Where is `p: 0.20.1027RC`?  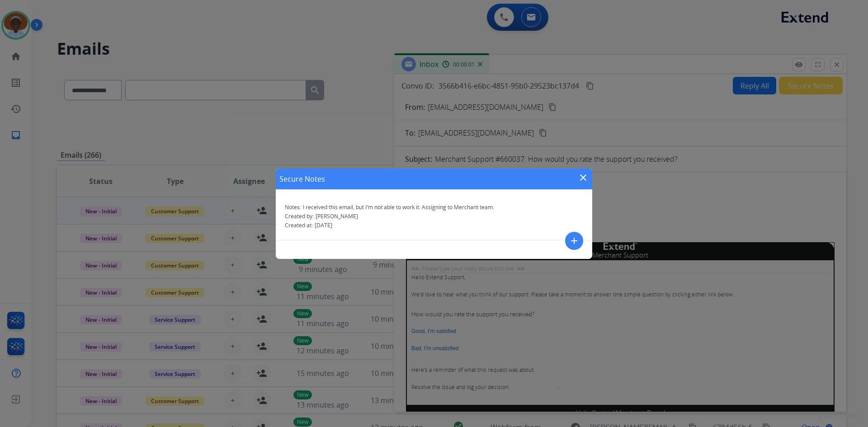 p: 0.20.1027RC is located at coordinates (838, 416).